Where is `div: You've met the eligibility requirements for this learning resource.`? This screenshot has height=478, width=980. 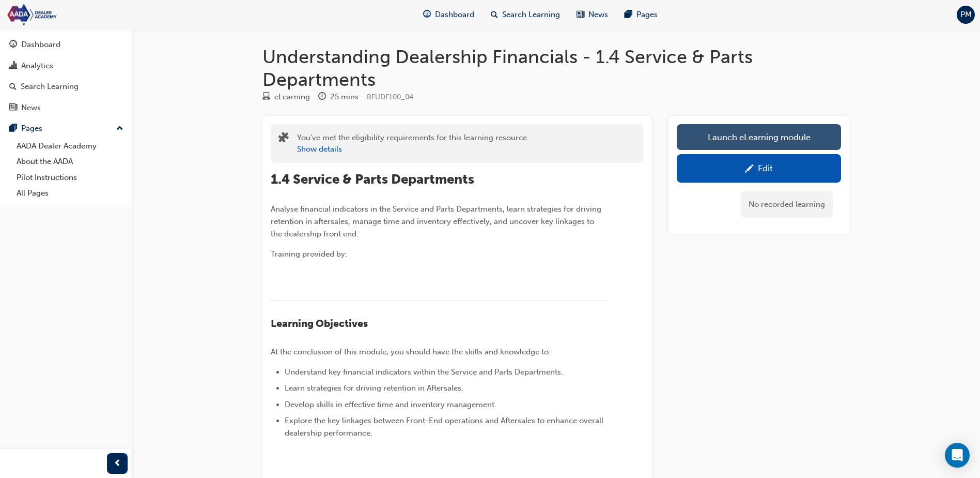 div: You've met the eligibility requirements for this learning resource. is located at coordinates (413, 144).